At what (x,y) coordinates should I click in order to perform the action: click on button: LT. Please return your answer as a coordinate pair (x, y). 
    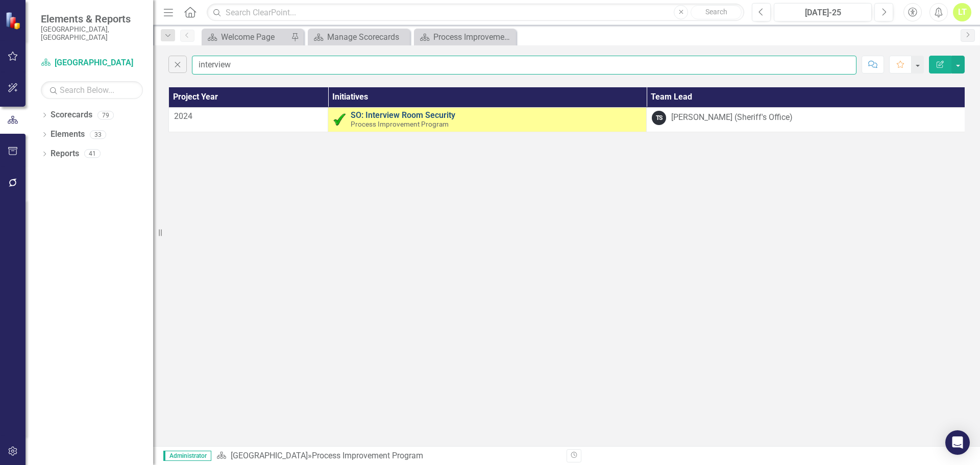
    Looking at the image, I should click on (962, 12).